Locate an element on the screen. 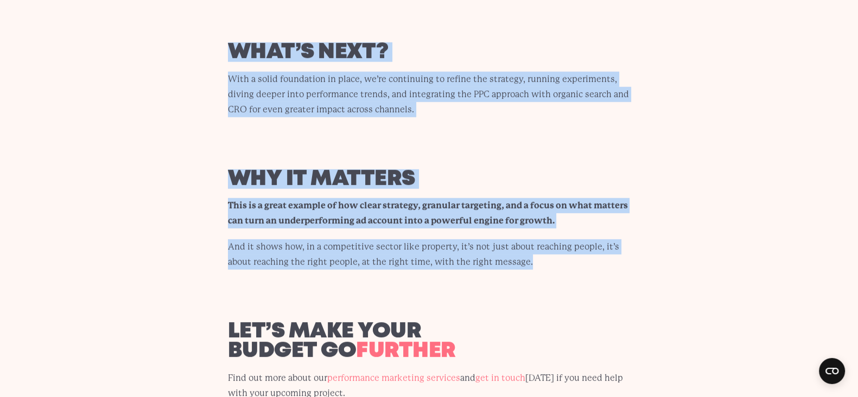 This screenshot has width=858, height=397. a: get in touch is located at coordinates (500, 378).